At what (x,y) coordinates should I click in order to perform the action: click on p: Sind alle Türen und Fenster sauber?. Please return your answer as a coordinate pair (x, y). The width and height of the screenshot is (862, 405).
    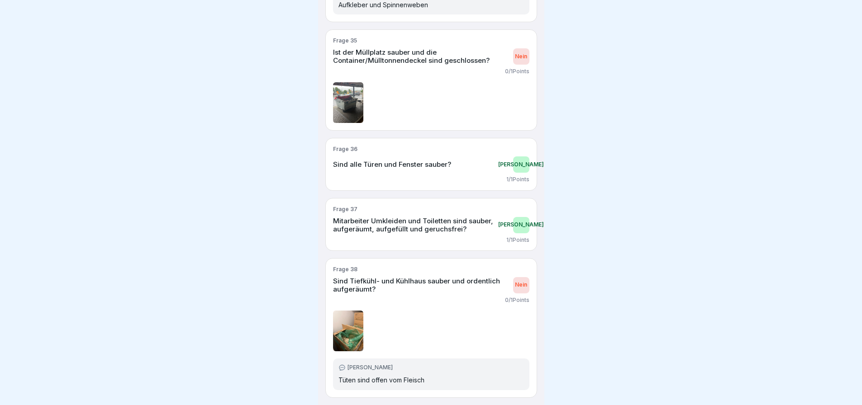
    Looking at the image, I should click on (392, 165).